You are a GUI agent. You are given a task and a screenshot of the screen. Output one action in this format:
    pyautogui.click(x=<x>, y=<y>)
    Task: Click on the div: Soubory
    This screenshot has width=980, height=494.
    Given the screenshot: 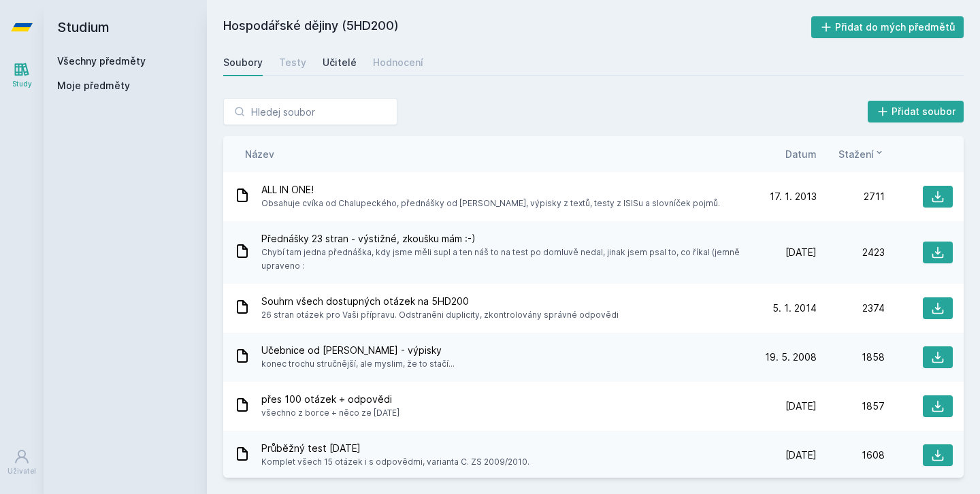 What is the action you would take?
    pyautogui.click(x=243, y=62)
    